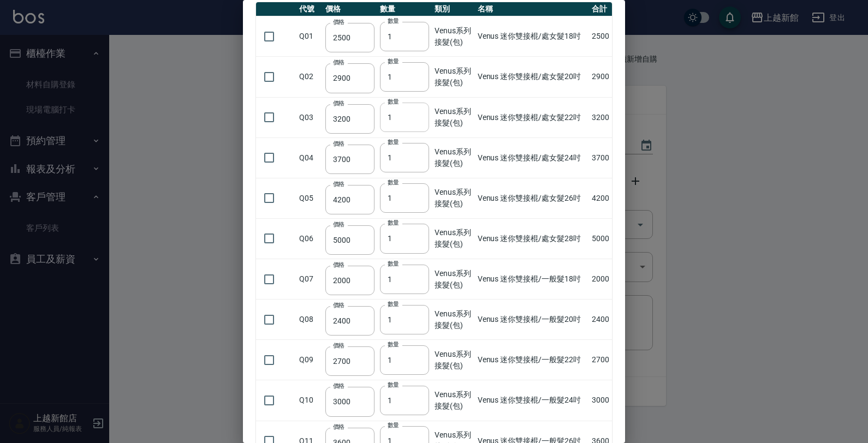  Describe the element at coordinates (532, 118) in the screenshot. I see `td: Venus 迷你雙接棍/處女髮22吋` at that location.